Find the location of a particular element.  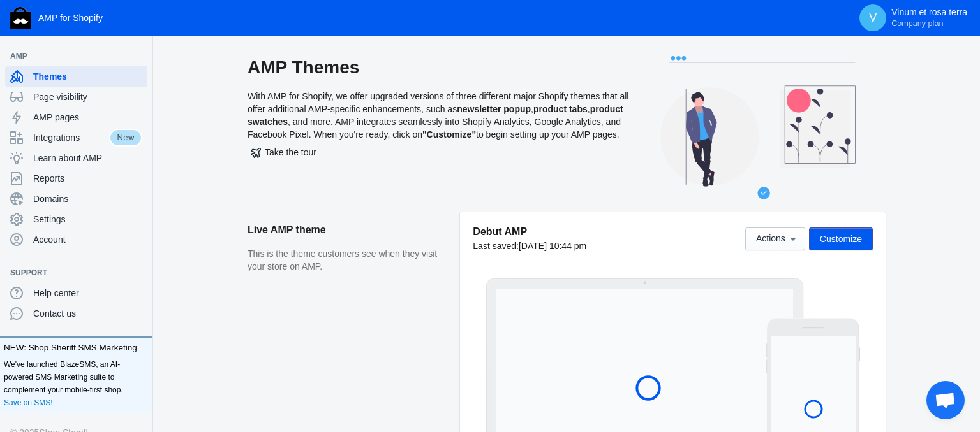

b: product swatches is located at coordinates (436, 115).